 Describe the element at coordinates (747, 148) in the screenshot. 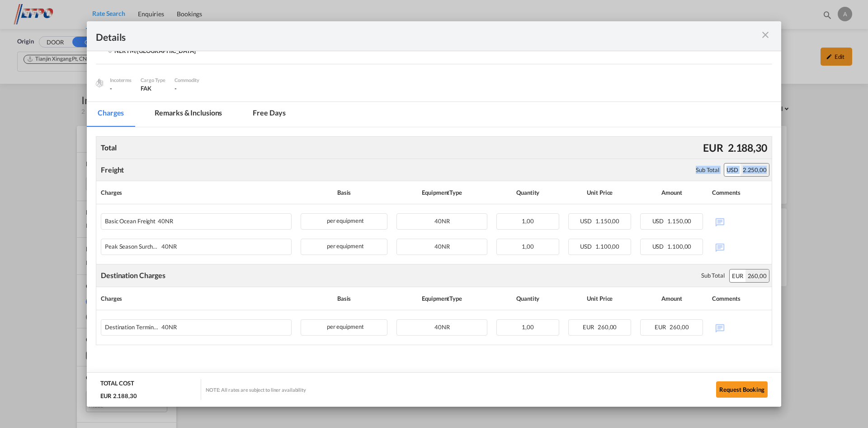

I see `div: 2.188,30` at that location.